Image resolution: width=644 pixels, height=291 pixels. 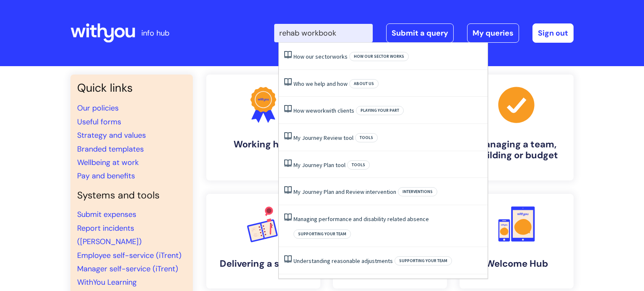 I want to click on a: Manager self-service (iTrent), so click(x=128, y=269).